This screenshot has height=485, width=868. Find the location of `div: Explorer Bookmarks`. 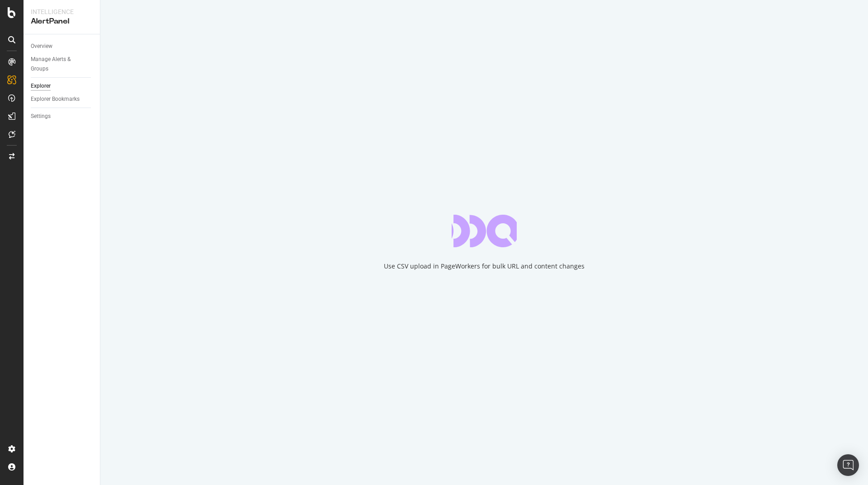

div: Explorer Bookmarks is located at coordinates (55, 99).